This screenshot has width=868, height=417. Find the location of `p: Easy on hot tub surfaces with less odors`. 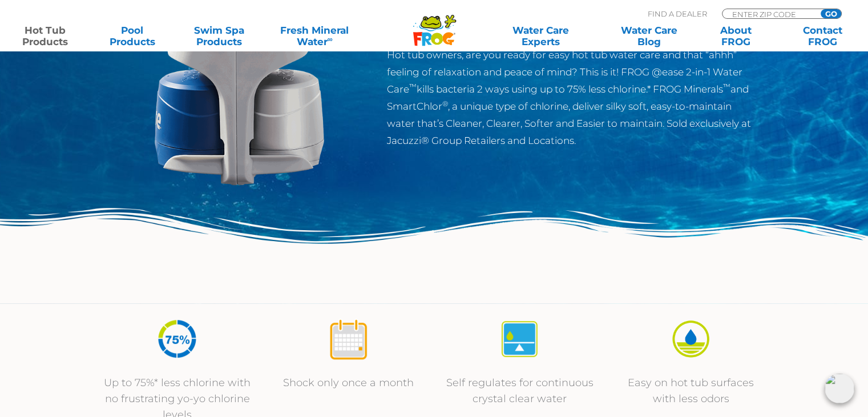

p: Easy on hot tub surfaces with less odors is located at coordinates (691, 390).